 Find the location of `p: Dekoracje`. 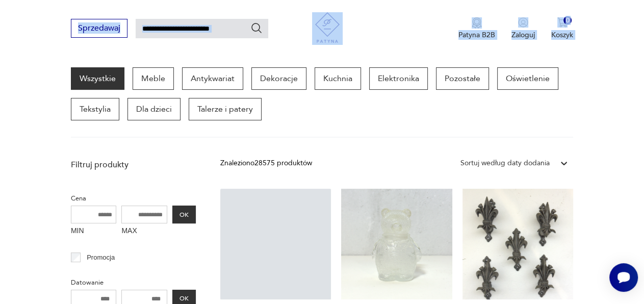

p: Dekoracje is located at coordinates (279, 79).